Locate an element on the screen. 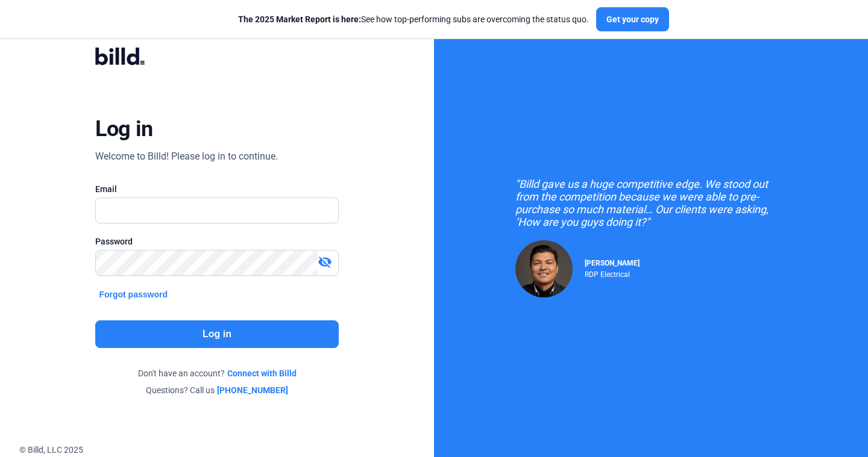 The image size is (868, 457). span: The 2025 Market Report is here: is located at coordinates (300, 19).